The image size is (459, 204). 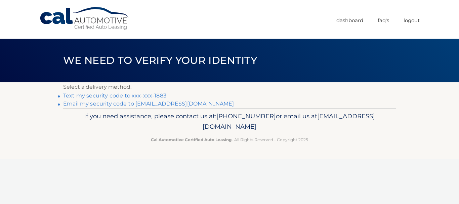 What do you see at coordinates (160, 60) in the screenshot?
I see `span: We need to verify your identity` at bounding box center [160, 60].